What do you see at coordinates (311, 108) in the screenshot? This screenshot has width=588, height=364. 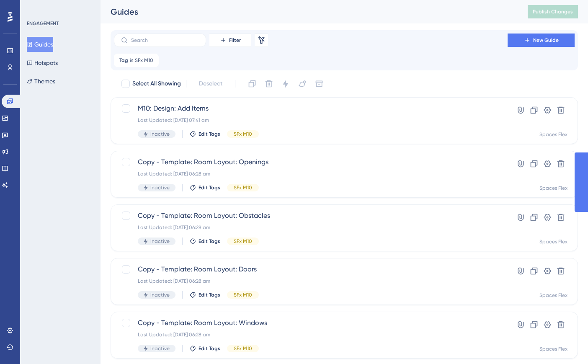 I see `span: M10: Design: Add Items` at bounding box center [311, 108].